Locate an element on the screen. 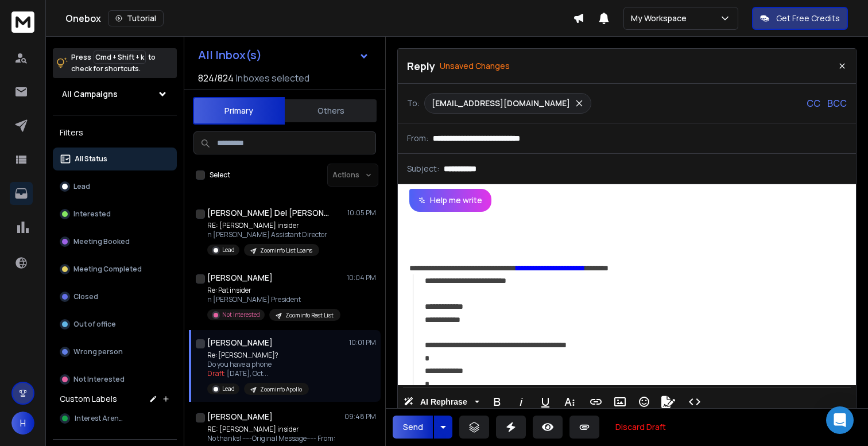  p: Meeting Completed is located at coordinates (107, 269).